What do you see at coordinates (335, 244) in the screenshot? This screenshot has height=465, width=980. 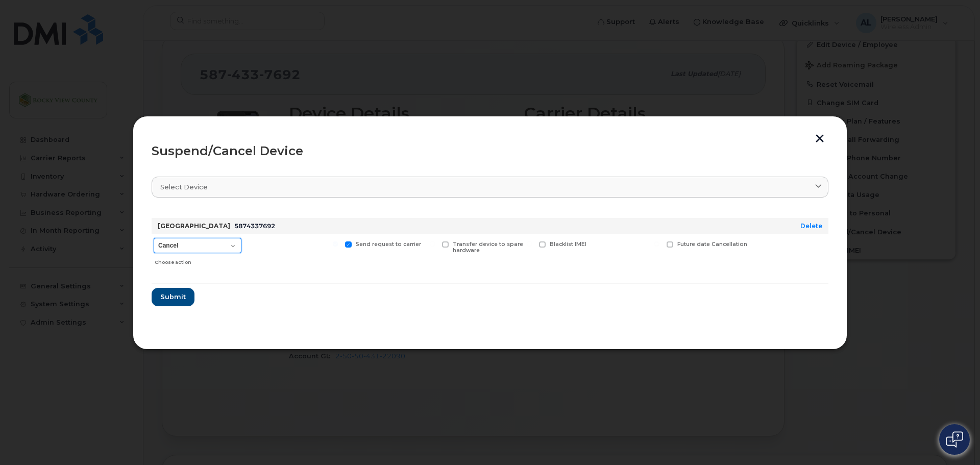 I see `input: Send request to carrier` at bounding box center [335, 244].